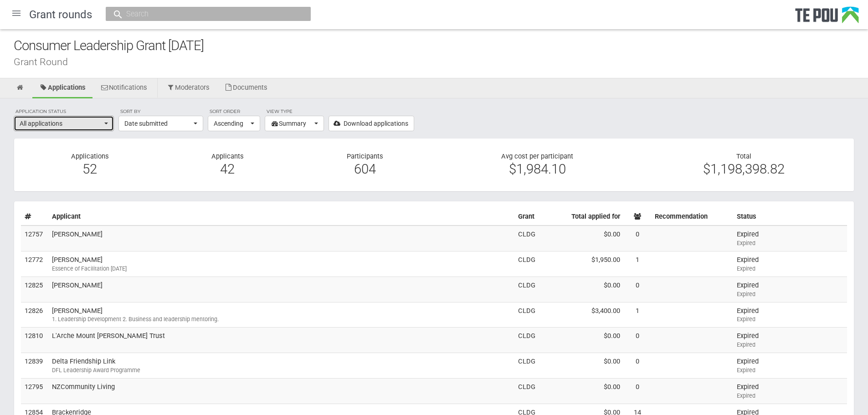 This screenshot has height=415, width=868. What do you see at coordinates (227, 165) in the screenshot?
I see `div: Applicants` at bounding box center [227, 165].